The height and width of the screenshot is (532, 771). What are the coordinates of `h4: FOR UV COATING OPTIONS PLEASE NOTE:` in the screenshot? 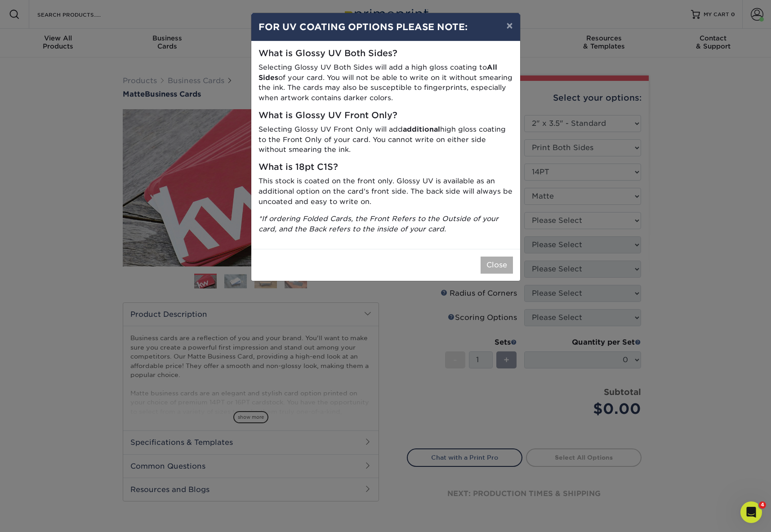 It's located at (386, 27).